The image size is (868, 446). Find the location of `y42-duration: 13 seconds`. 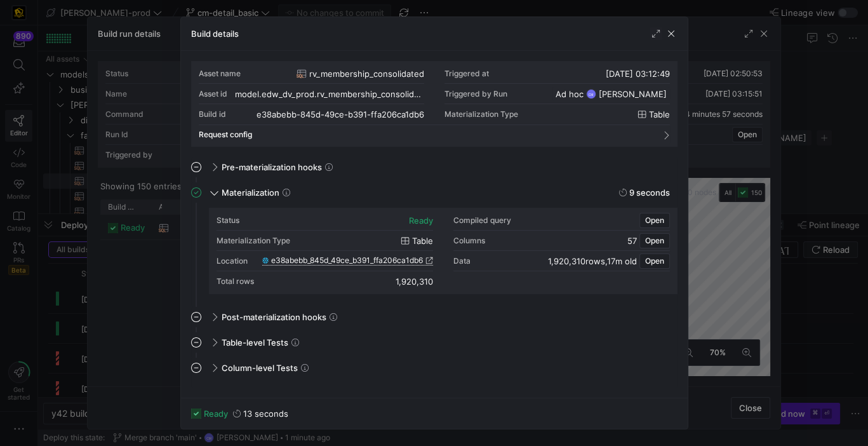

y42-duration: 13 seconds is located at coordinates (265, 413).